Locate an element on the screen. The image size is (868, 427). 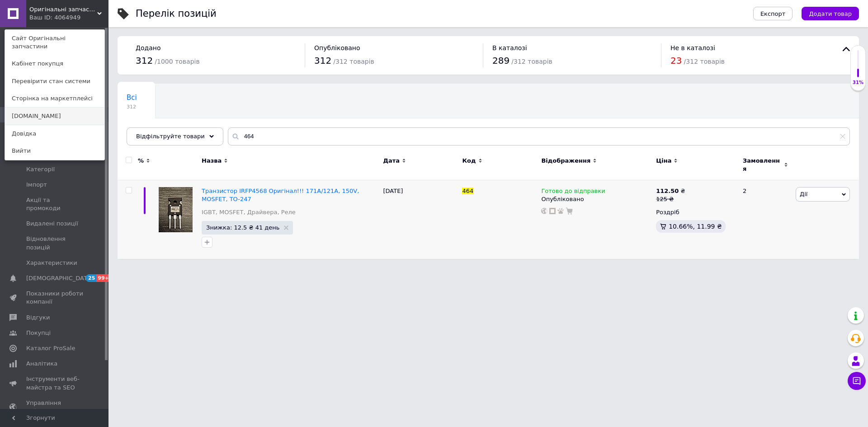
span: Дата is located at coordinates (391, 161).